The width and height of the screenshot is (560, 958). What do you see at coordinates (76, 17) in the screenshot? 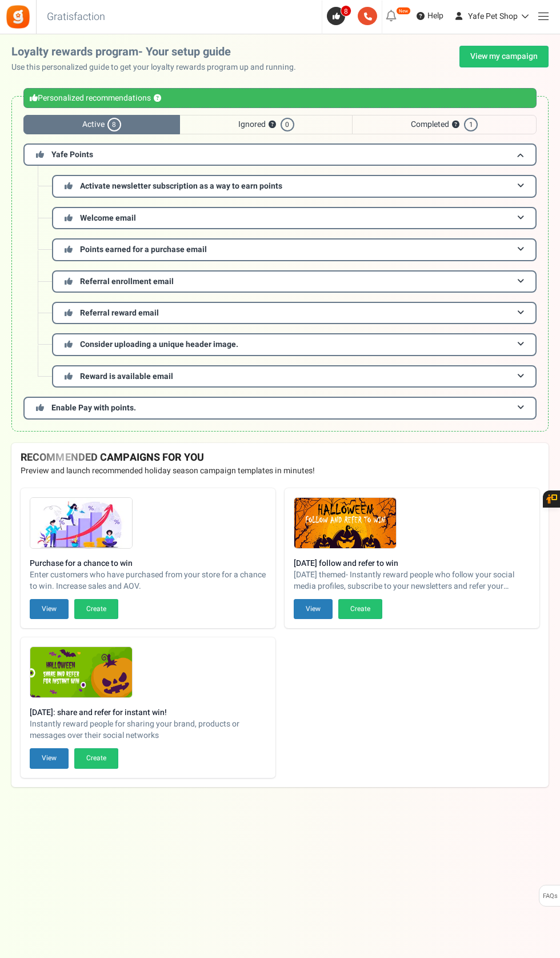
I see `h3: Gratisfaction` at bounding box center [76, 17].